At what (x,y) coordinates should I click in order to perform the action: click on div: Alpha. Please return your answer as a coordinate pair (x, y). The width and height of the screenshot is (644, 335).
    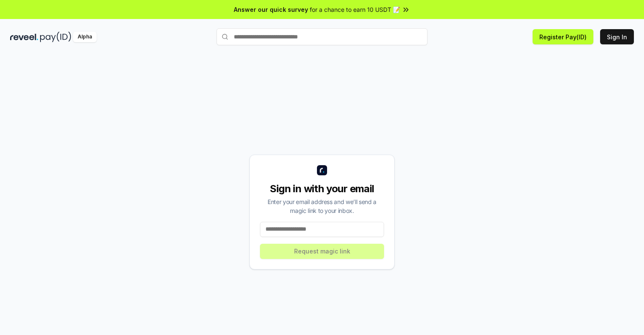
    Looking at the image, I should click on (85, 37).